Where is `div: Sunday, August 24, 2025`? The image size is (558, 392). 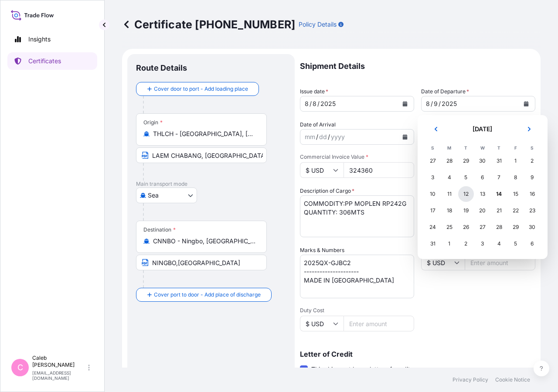 div: Sunday, August 24, 2025 is located at coordinates (433, 227).